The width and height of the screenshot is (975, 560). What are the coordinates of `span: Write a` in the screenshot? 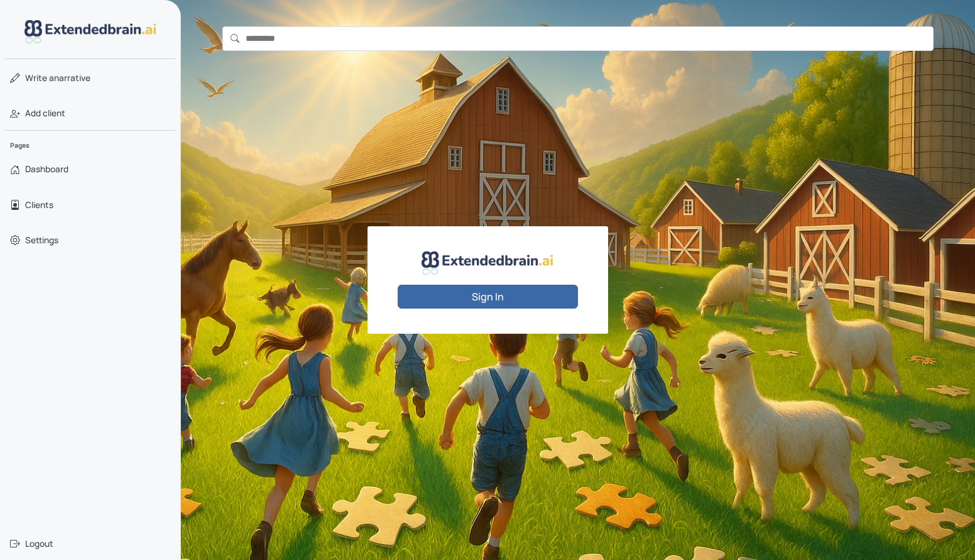 It's located at (40, 78).